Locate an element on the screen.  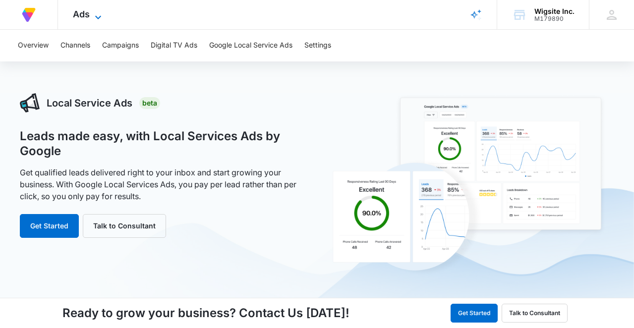
button: Campaigns is located at coordinates (121, 46).